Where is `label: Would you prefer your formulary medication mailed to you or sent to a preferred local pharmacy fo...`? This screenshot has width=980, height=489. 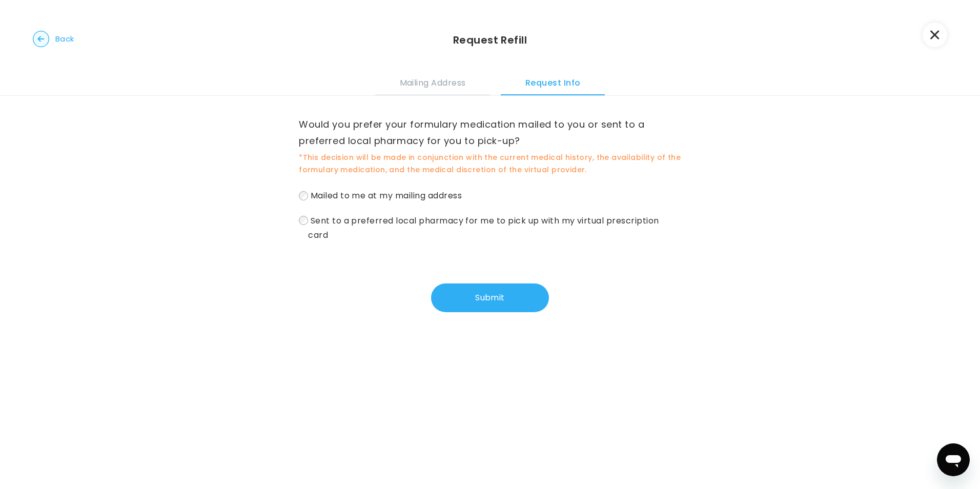
label: Would you prefer your formulary medication mailed to you or sent to a preferred local pharmacy fo... is located at coordinates (490, 133).